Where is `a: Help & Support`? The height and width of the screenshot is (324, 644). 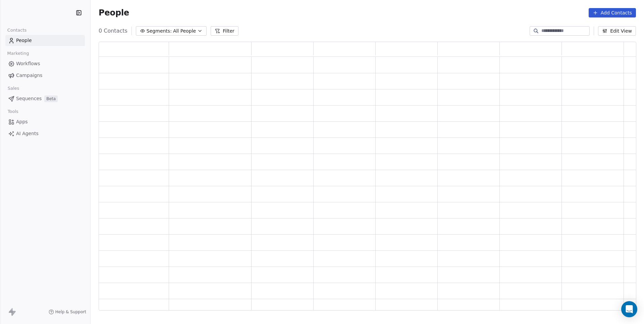 a: Help & Support is located at coordinates (67, 312).